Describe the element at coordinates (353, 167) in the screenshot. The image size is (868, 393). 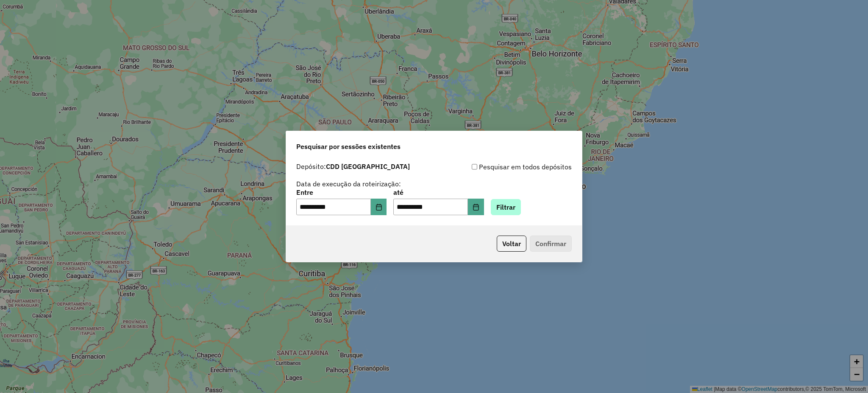
I see `label: Depósito:` at that location.